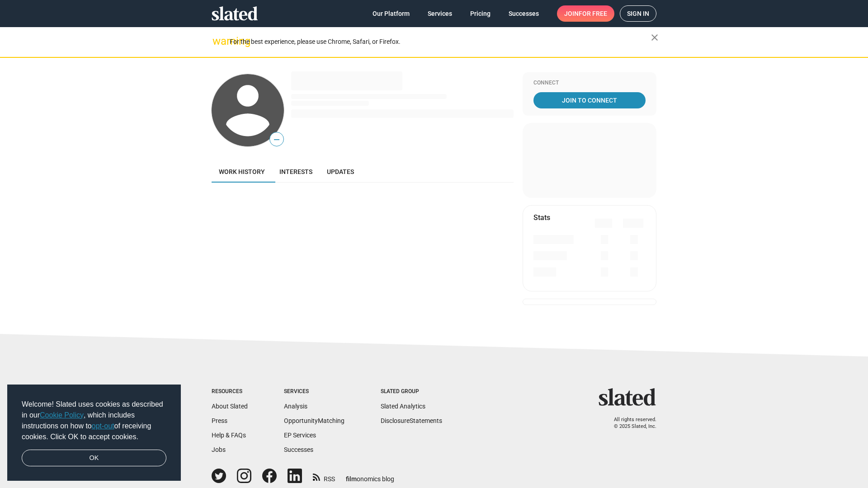 Image resolution: width=868 pixels, height=488 pixels. Describe the element at coordinates (590, 83) in the screenshot. I see `div: Connect` at that location.